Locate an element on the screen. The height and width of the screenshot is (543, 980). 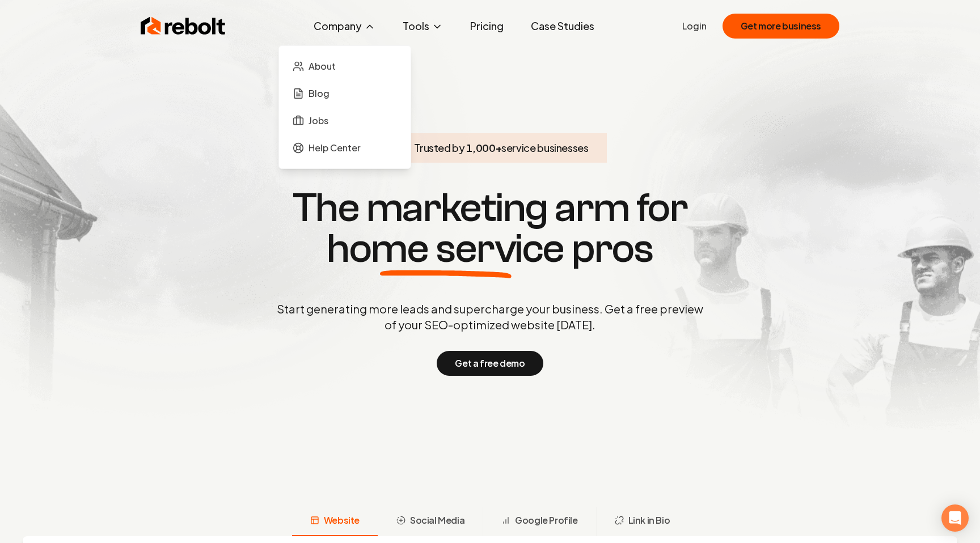
span: Jobs is located at coordinates (318, 120).